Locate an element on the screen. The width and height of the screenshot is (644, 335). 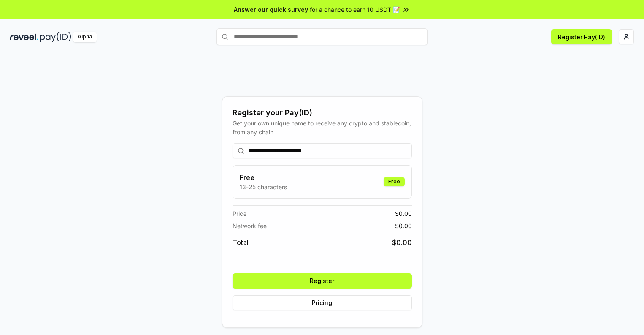
p: 13-25 characters is located at coordinates (263, 187).